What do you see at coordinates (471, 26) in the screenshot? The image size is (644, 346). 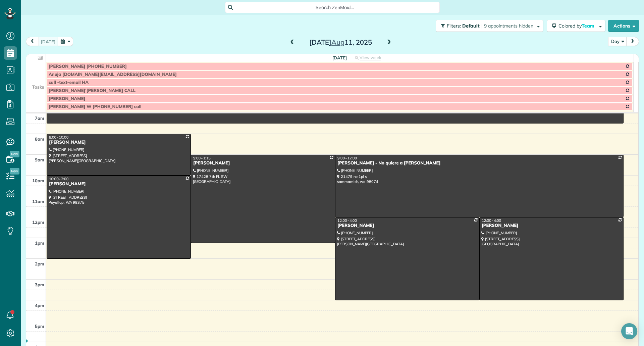 I see `span: Default` at bounding box center [471, 26].